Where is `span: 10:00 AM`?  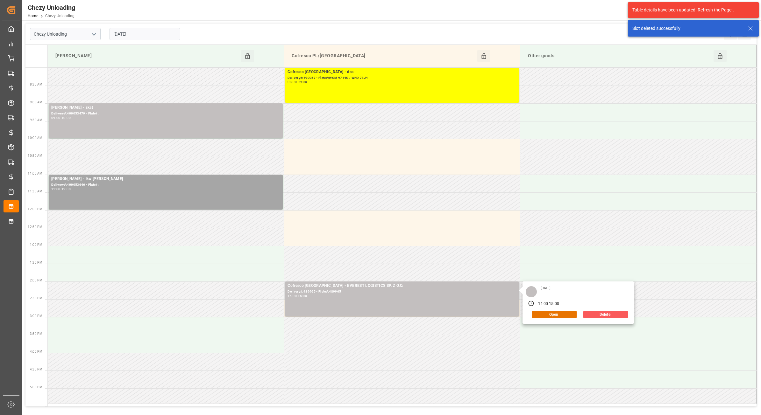 span: 10:00 AM is located at coordinates (35, 138).